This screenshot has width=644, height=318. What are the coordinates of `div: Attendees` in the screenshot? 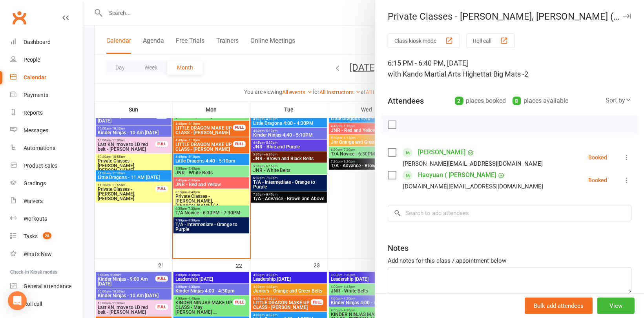 It's located at (406, 101).